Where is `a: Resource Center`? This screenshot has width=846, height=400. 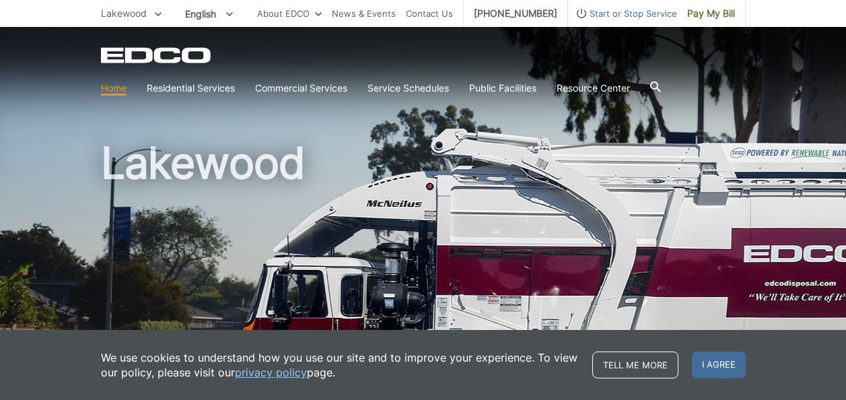 a: Resource Center is located at coordinates (593, 88).